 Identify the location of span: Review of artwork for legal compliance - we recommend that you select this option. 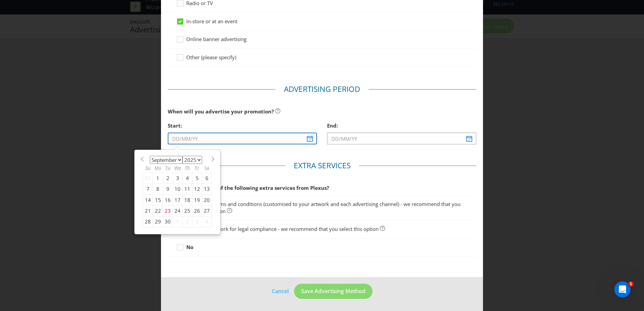
(282, 229).